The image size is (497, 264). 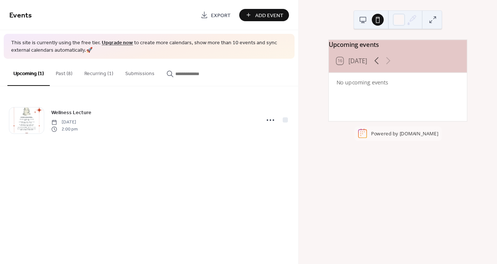 I want to click on div: No upcoming events, so click(x=398, y=83).